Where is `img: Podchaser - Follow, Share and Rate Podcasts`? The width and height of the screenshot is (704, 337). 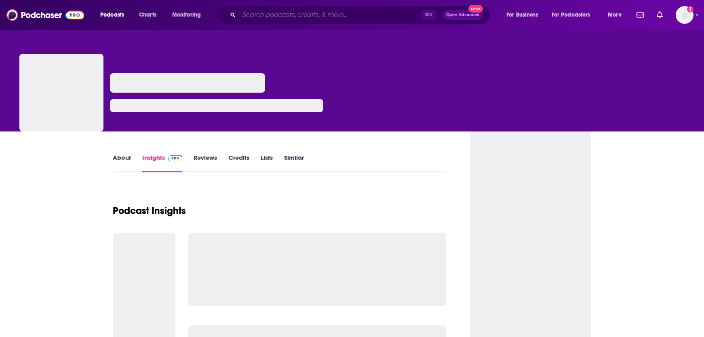 img: Podchaser - Follow, Share and Rate Podcasts is located at coordinates (45, 15).